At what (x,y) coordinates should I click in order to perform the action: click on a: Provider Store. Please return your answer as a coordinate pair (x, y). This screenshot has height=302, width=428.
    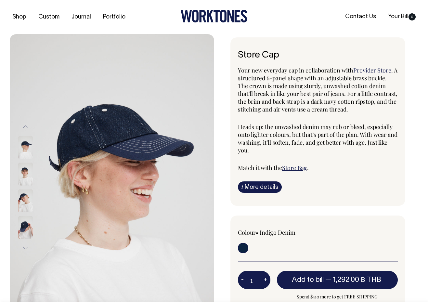
    Looking at the image, I should click on (373, 70).